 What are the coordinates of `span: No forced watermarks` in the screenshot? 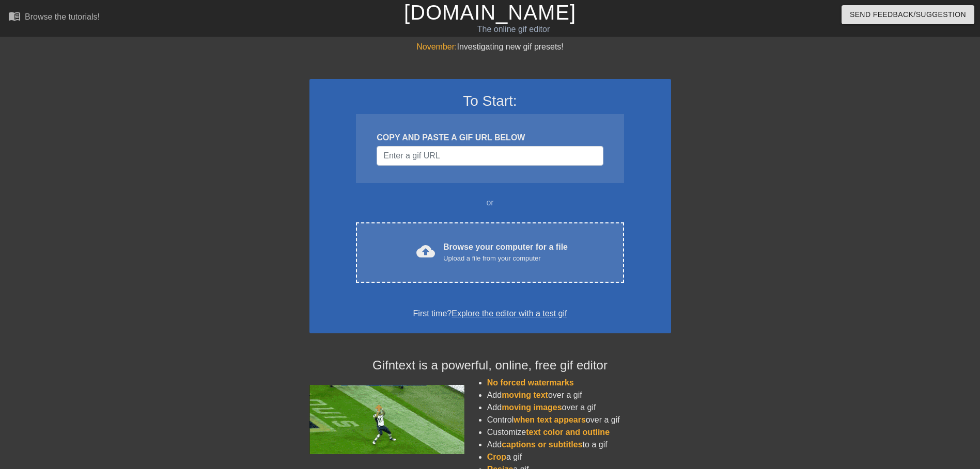 It's located at (531, 382).